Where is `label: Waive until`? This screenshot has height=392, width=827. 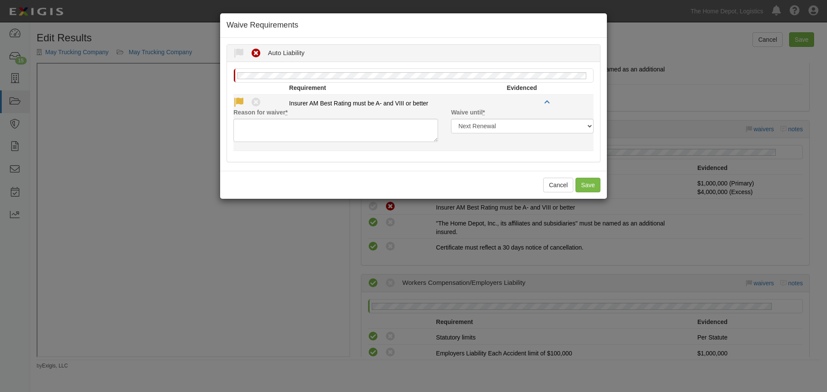 label: Waive until is located at coordinates (468, 112).